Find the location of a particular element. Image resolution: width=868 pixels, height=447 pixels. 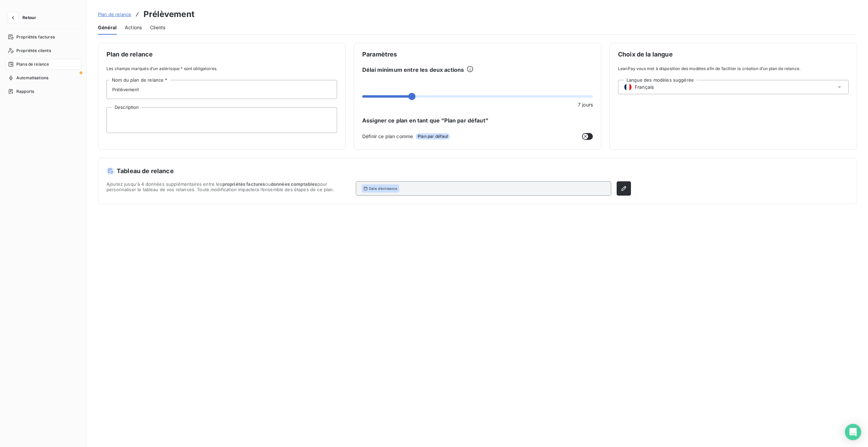

span: Plan par défaut is located at coordinates (433, 137).